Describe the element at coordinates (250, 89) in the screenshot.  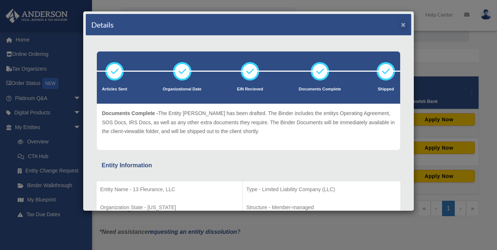
I see `p: EIN Recieved` at that location.